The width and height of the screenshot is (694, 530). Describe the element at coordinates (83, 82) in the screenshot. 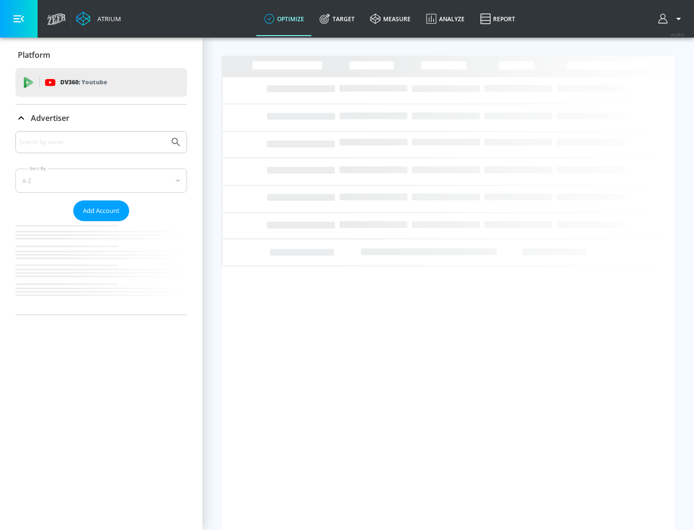

I see `p: DV360:` at that location.